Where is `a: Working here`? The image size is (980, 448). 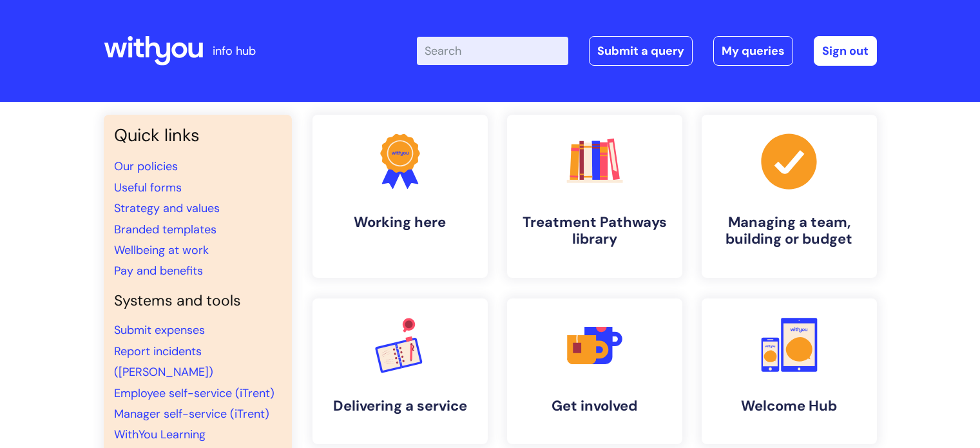
a: Working here is located at coordinates (400, 196).